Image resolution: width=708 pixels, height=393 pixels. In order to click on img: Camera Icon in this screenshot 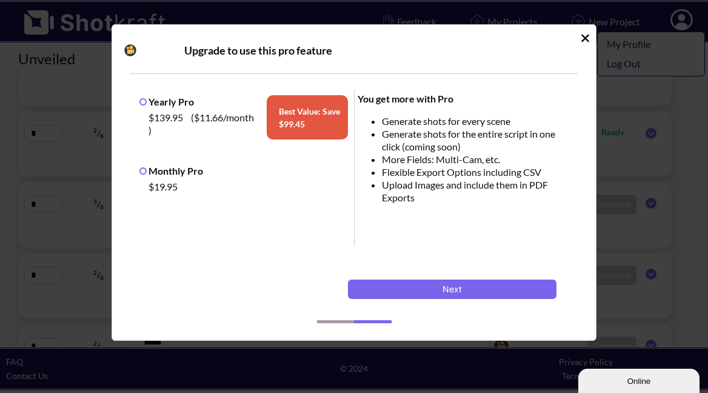, I will do `click(130, 50)`.